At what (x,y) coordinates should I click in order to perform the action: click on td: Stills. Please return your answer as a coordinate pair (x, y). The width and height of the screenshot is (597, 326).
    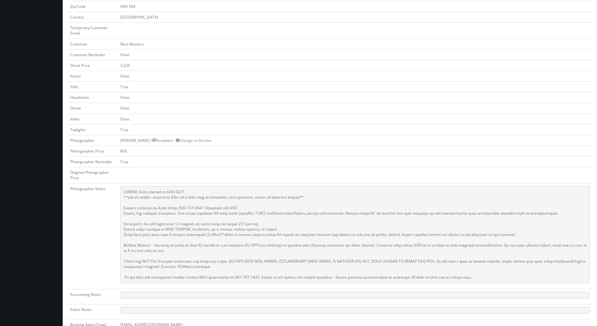
    Looking at the image, I should click on (93, 87).